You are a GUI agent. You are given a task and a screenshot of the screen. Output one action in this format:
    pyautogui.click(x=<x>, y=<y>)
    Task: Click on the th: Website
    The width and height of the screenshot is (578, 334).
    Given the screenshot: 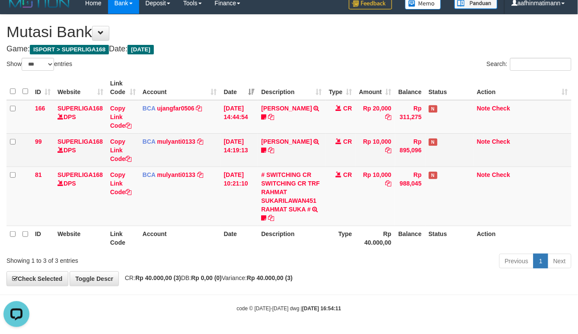 What is the action you would take?
    pyautogui.click(x=80, y=238)
    